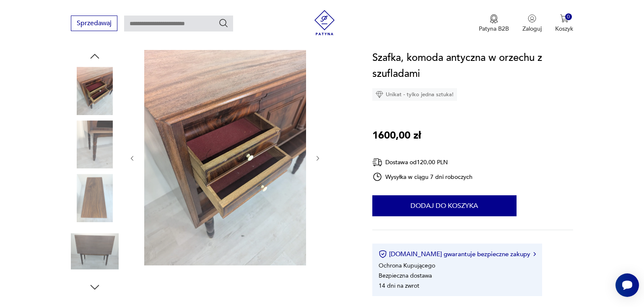  I want to click on p: Koszyk, so click(564, 29).